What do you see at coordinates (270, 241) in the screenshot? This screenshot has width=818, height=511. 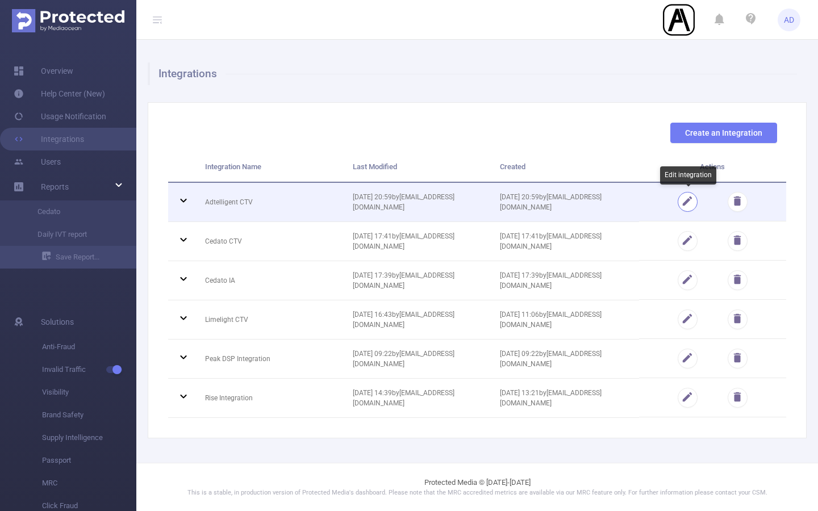 I see `td: Cedato CTV` at bounding box center [270, 241].